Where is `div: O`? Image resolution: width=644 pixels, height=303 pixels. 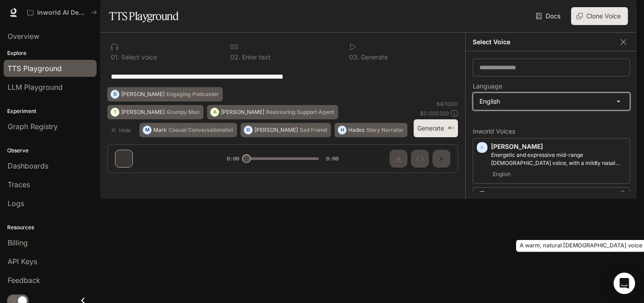
div: O is located at coordinates (248, 130).